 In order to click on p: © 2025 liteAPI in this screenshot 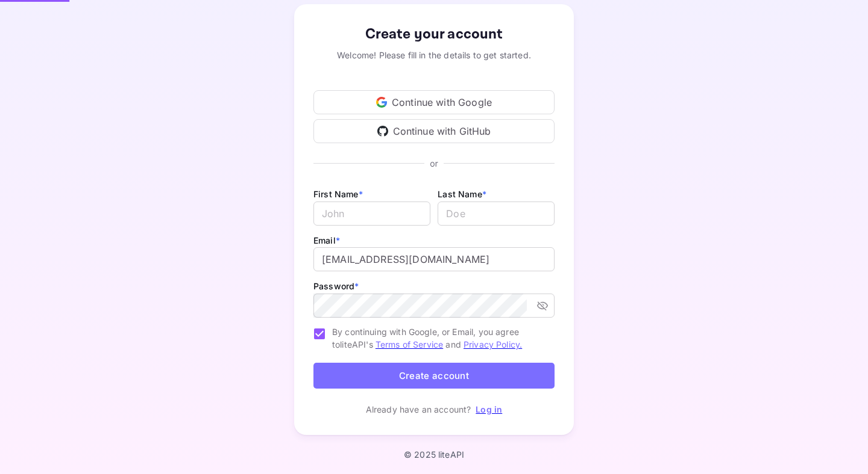, I will do `click(434, 455)`.